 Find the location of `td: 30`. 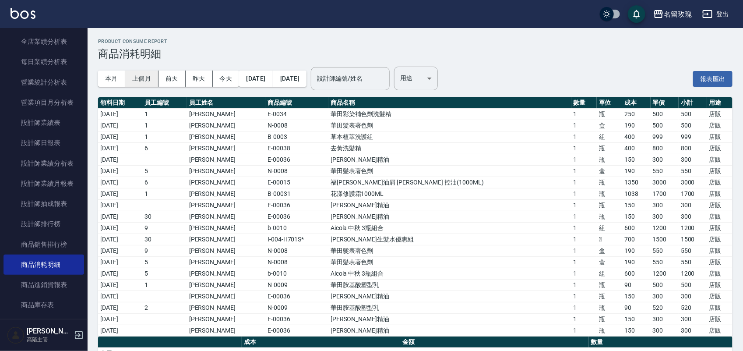

td: 30 is located at coordinates (164, 216).